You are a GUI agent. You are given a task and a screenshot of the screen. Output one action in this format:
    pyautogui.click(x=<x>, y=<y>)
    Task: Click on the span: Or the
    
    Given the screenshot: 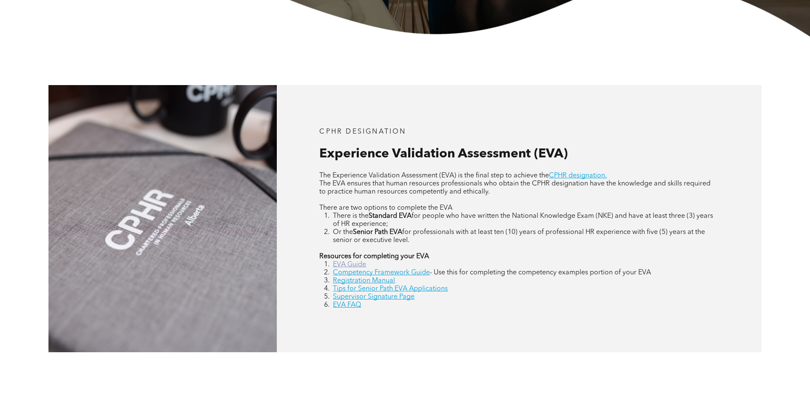 What is the action you would take?
    pyautogui.click(x=343, y=232)
    